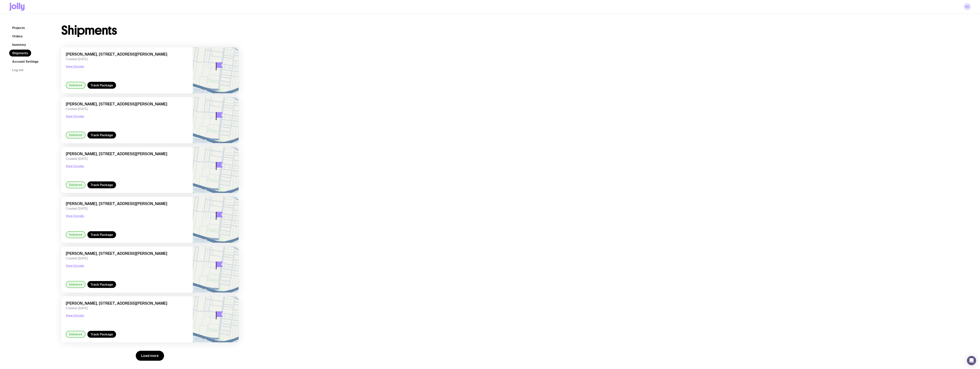 Image resolution: width=980 pixels, height=369 pixels. I want to click on button: Log out, so click(18, 70).